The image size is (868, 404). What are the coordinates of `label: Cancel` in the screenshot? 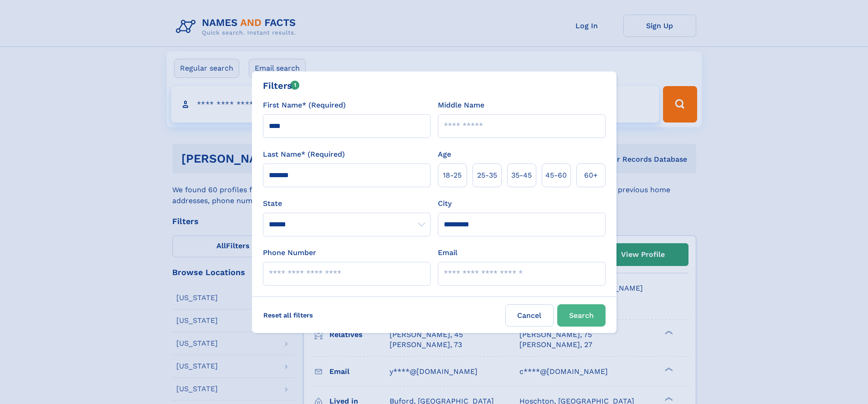 It's located at (529, 315).